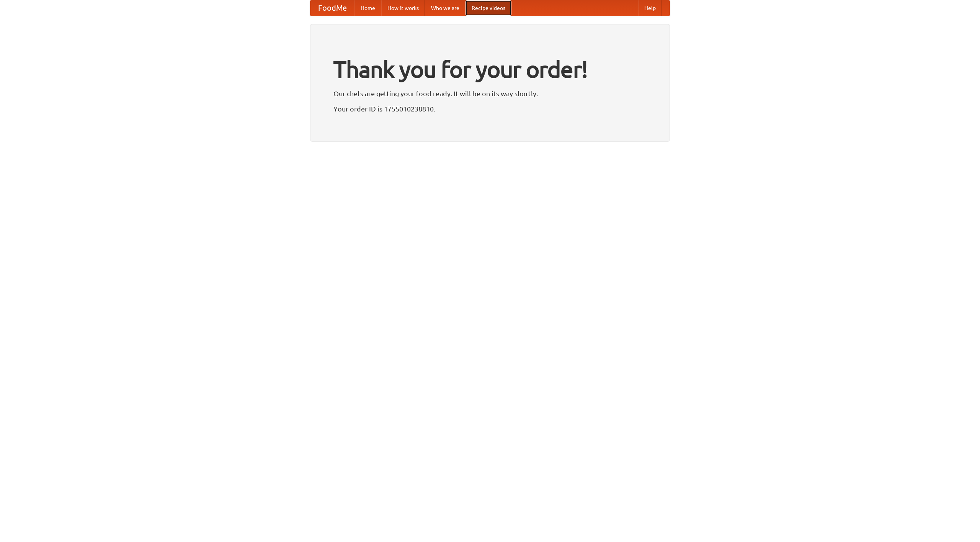  I want to click on h1: Thank you for your order!, so click(490, 69).